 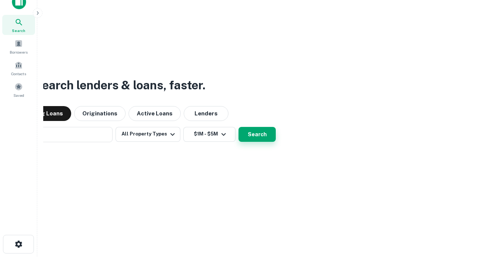 I want to click on button: Lenders, so click(x=206, y=114).